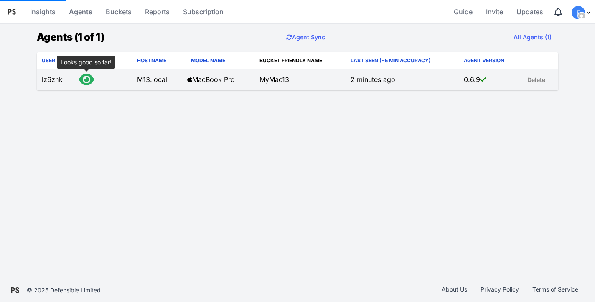 This screenshot has height=302, width=595. Describe the element at coordinates (81, 12) in the screenshot. I see `a: Agents` at that location.